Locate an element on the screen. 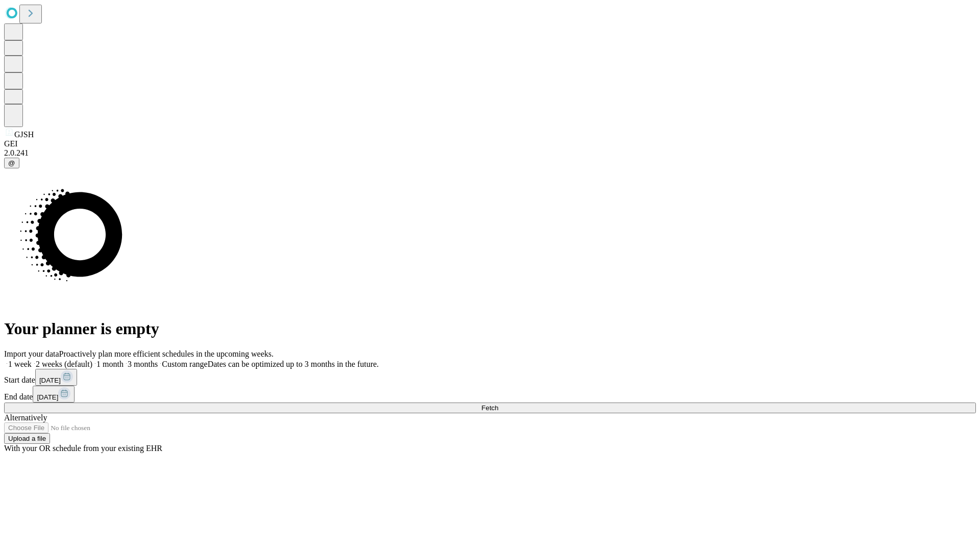 The image size is (980, 551). div: GEI is located at coordinates (490, 144).